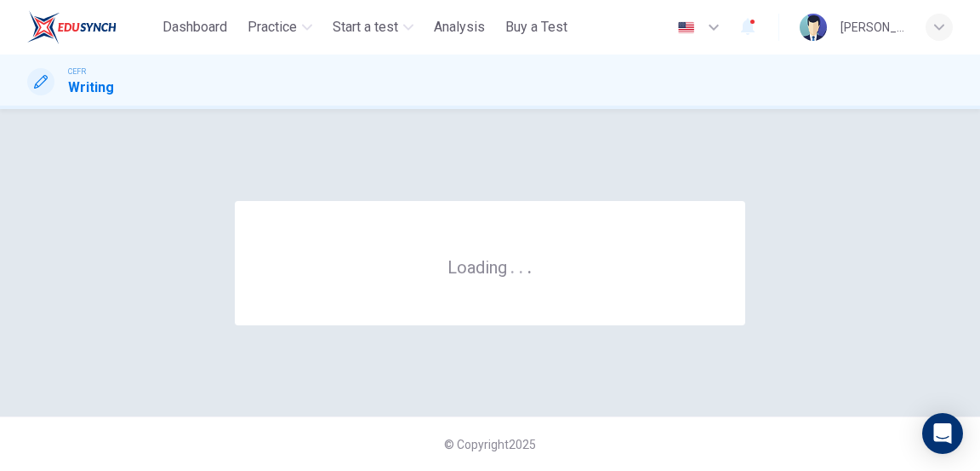 The width and height of the screenshot is (980, 471). I want to click on span: Start a test, so click(364, 27).